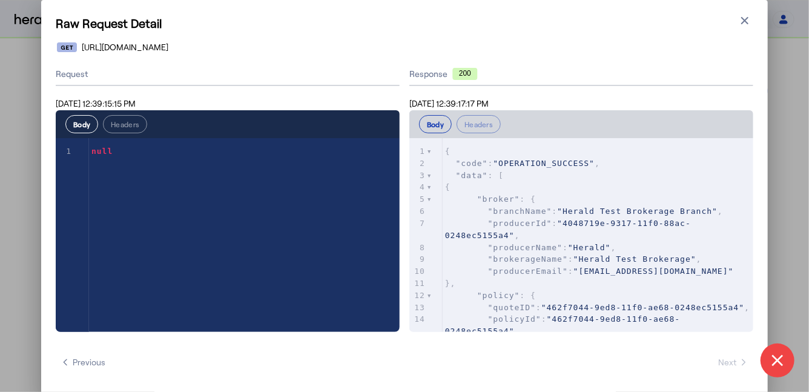  I want to click on div: 14, so click(418, 319).